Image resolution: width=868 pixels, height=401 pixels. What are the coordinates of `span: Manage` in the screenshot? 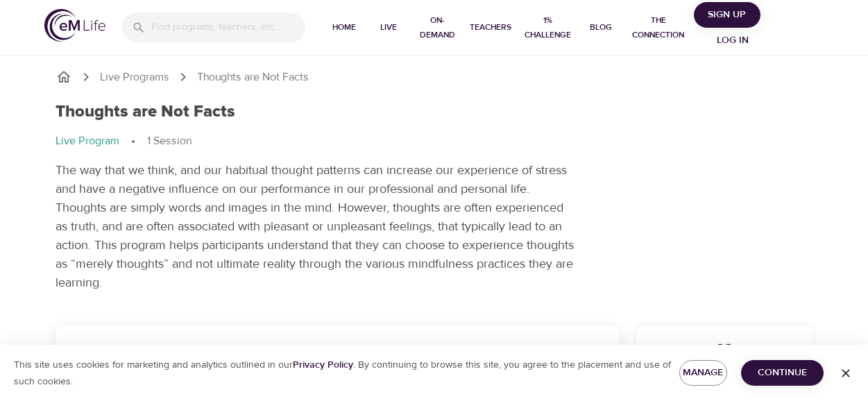 It's located at (703, 373).